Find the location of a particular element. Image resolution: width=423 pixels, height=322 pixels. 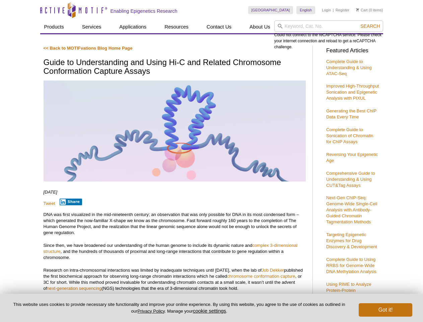

li: (0 items) is located at coordinates (370, 10).